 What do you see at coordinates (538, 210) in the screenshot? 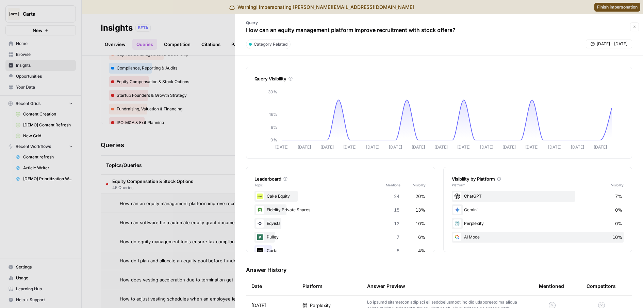
I see `div: Gemini` at bounding box center [538, 210].